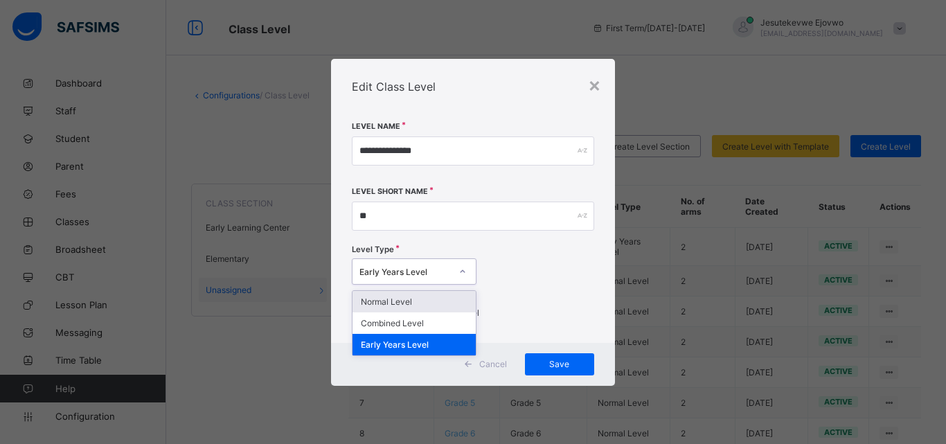 This screenshot has height=444, width=946. I want to click on label: Level Short Name, so click(390, 191).